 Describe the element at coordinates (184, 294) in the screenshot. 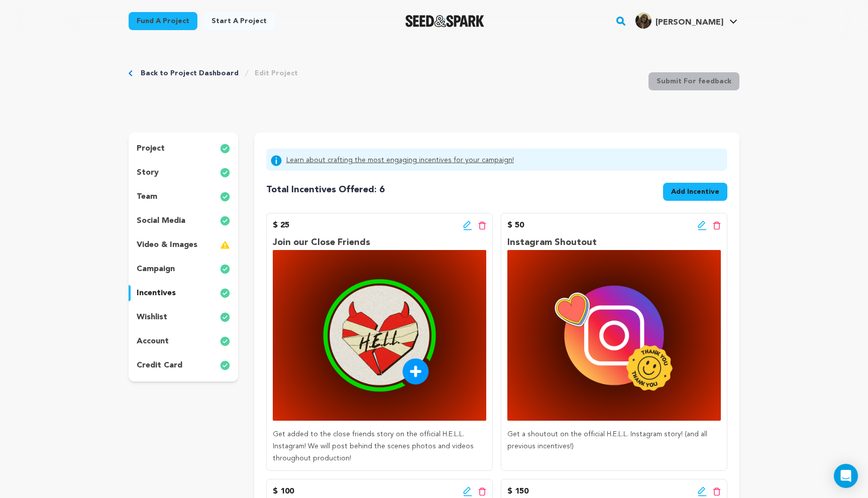

I see `button: incentives` at that location.